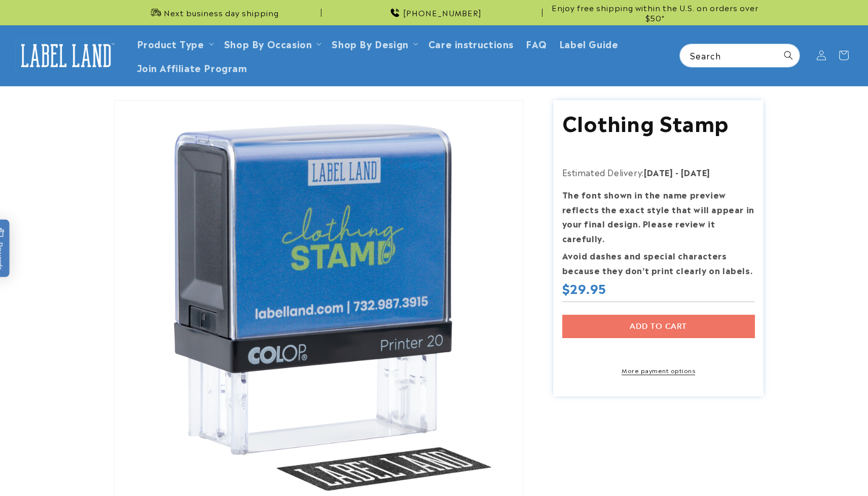 The image size is (868, 496). What do you see at coordinates (66, 55) in the screenshot?
I see `img: Label Land` at bounding box center [66, 55].